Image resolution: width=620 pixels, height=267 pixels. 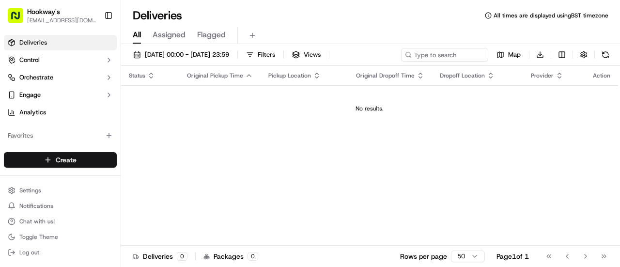 What do you see at coordinates (60, 221) in the screenshot?
I see `button: Chat with us!` at bounding box center [60, 221].